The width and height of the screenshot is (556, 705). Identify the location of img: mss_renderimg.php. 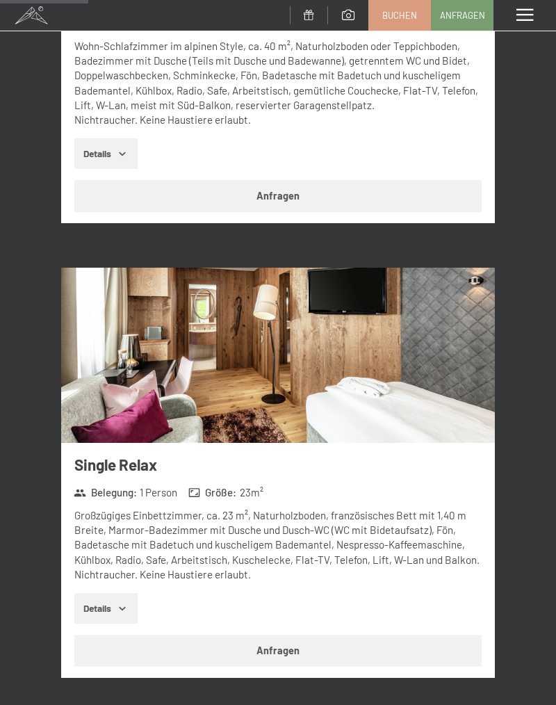
(278, 355).